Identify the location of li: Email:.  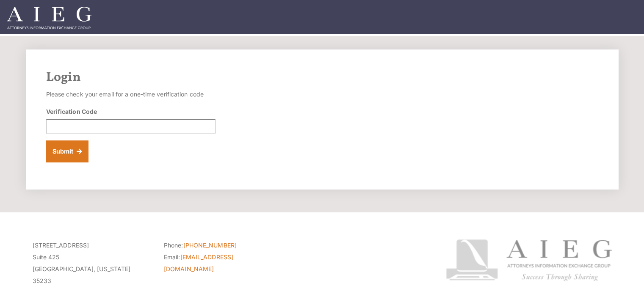
(223, 263).